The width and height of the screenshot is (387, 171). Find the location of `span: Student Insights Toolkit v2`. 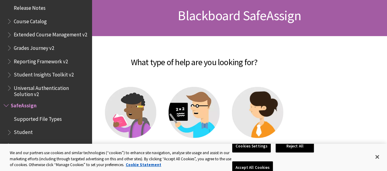

span: Student Insights Toolkit v2 is located at coordinates (44, 74).